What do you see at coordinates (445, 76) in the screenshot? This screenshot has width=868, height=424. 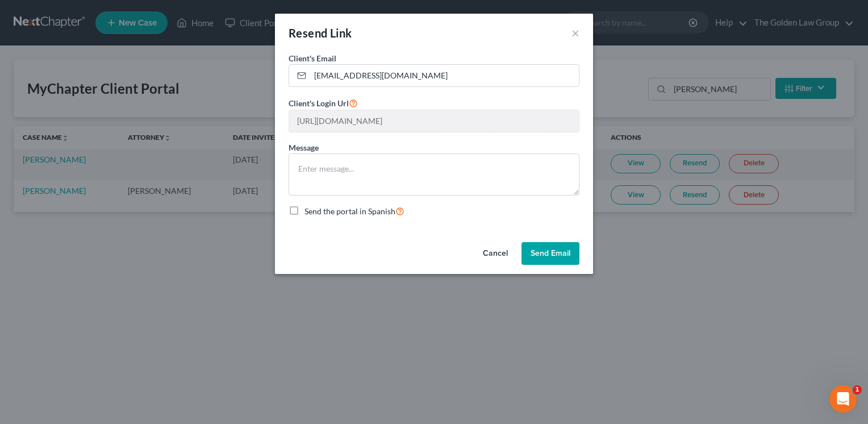 I see `input: Enter email...` at bounding box center [445, 76].